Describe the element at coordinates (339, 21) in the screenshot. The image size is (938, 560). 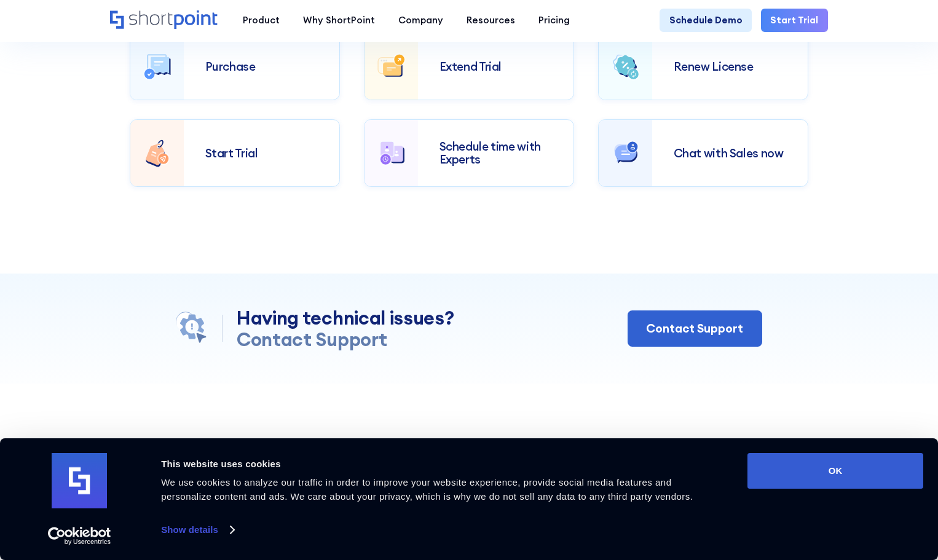
I see `a: Why ShortPoint` at that location.